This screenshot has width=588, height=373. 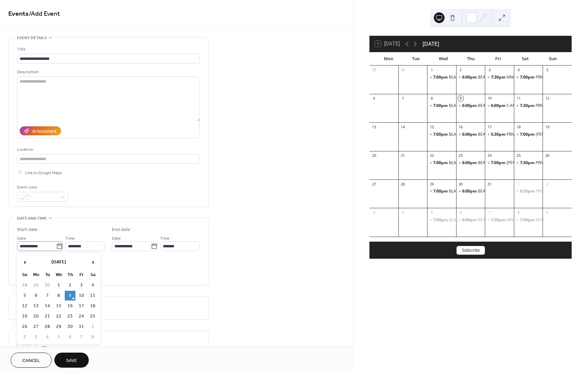 What do you see at coordinates (31, 38) in the screenshot?
I see `span: Event details` at bounding box center [31, 38].